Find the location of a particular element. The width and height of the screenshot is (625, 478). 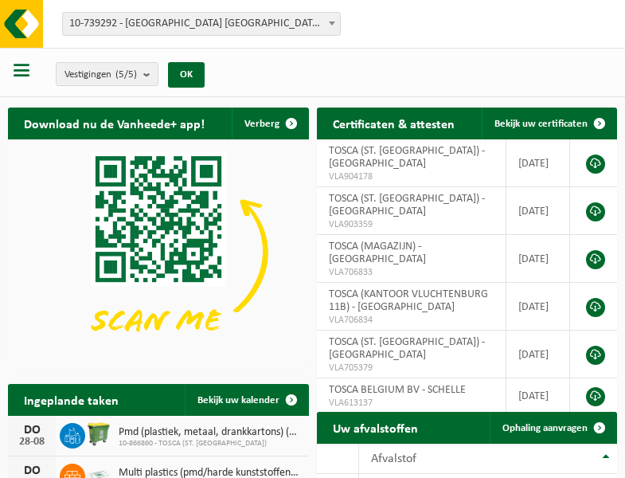

span: VLA705379 is located at coordinates (412, 368).